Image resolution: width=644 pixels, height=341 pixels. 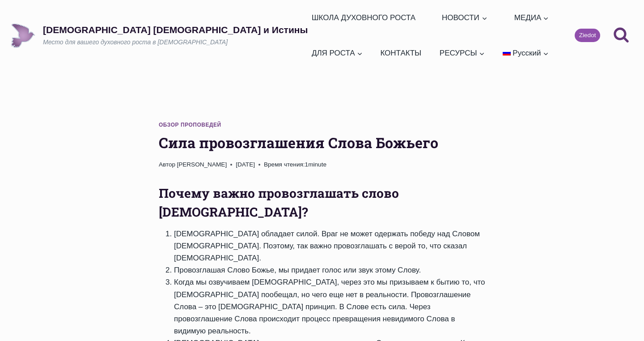 I want to click on a: КОНТАКТЫ, so click(x=401, y=53).